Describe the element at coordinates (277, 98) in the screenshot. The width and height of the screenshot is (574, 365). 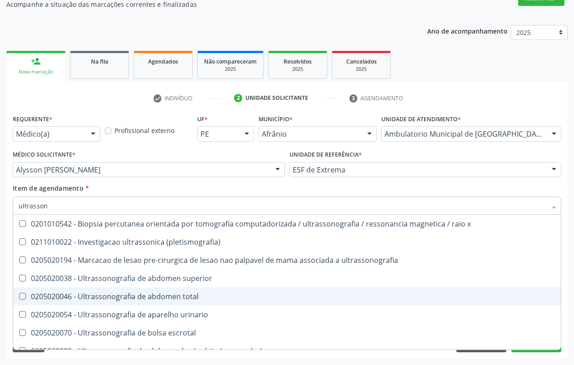
I see `div: Unidade solicitante` at that location.